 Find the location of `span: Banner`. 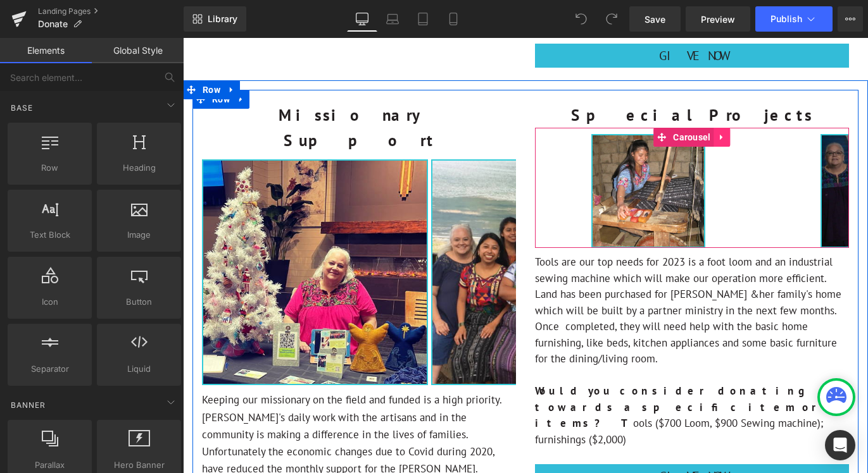

span: Banner is located at coordinates (28, 405).